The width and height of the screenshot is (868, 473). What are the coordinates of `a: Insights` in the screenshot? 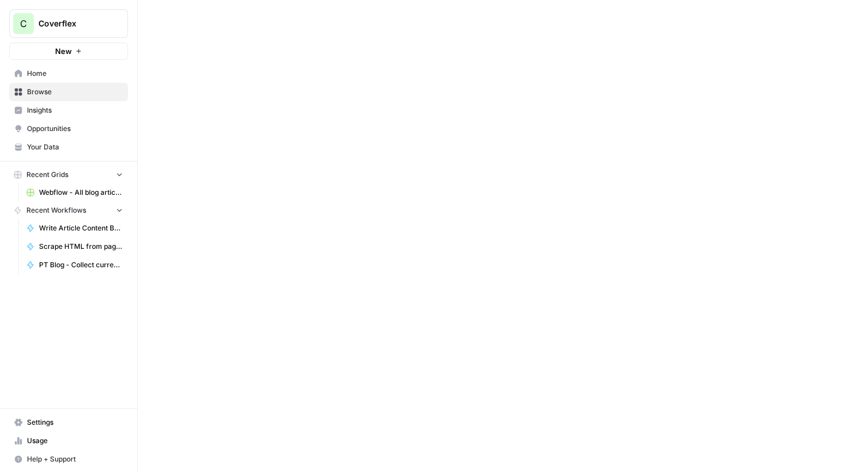 It's located at (68, 110).